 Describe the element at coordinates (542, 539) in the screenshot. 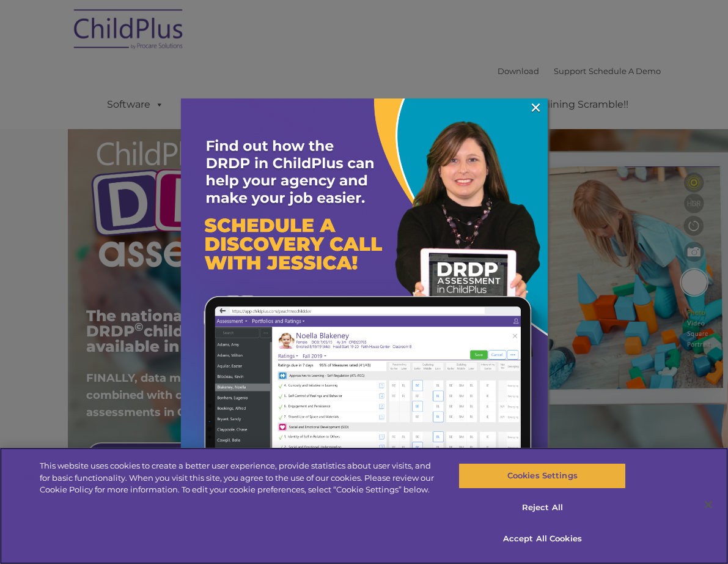

I see `button: Accept All Cookies` at that location.